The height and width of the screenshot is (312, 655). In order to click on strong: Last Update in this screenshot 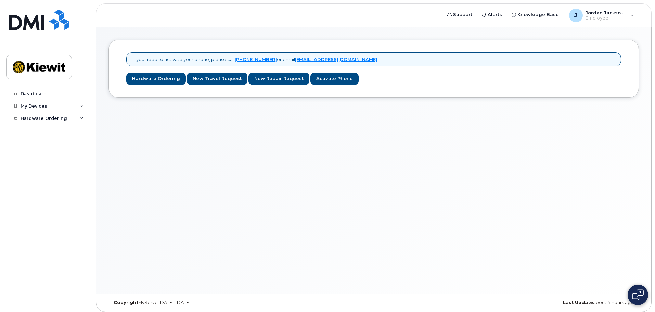, I will do `click(578, 302)`.